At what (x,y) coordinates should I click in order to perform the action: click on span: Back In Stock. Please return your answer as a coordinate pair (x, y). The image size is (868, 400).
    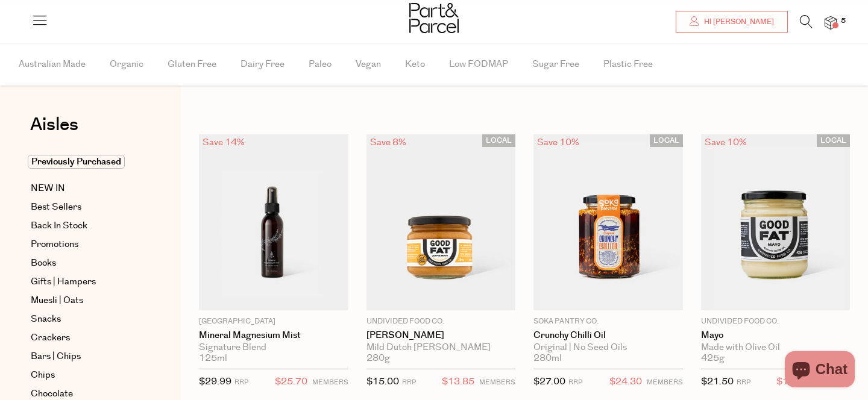
    Looking at the image, I should click on (60, 226).